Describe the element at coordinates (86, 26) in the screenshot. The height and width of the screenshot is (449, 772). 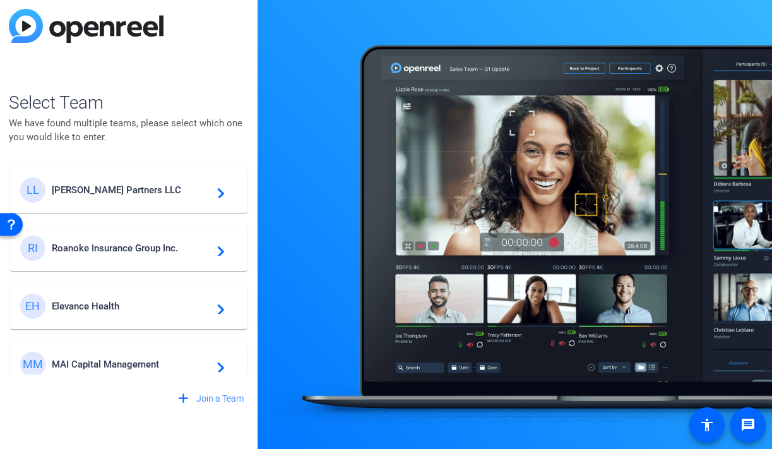
I see `img: blue-gradient.svg` at that location.